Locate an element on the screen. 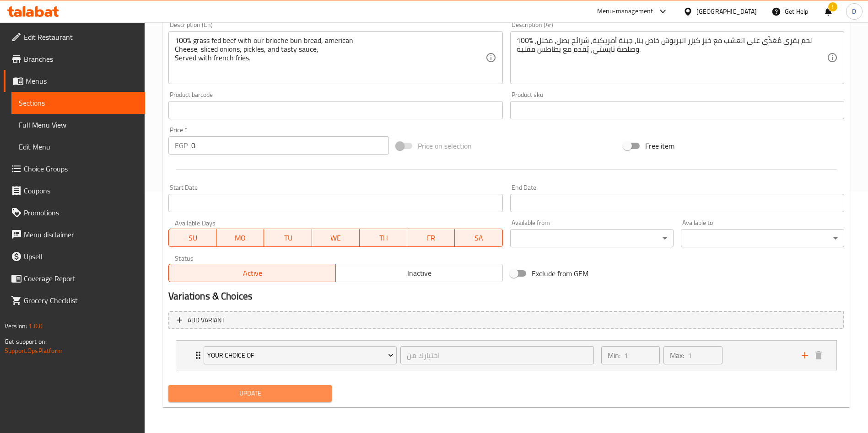 This screenshot has width=868, height=433. button: Your Choice Of is located at coordinates (300, 355).